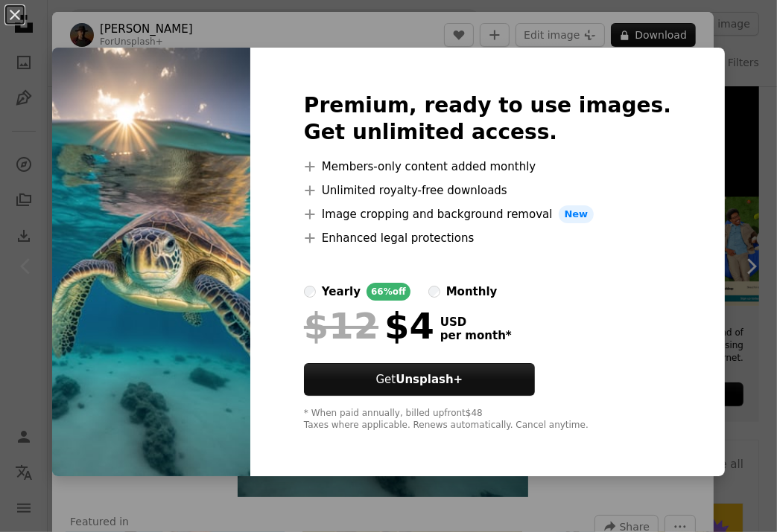  I want to click on li: Enhanced legal protections, so click(487, 238).